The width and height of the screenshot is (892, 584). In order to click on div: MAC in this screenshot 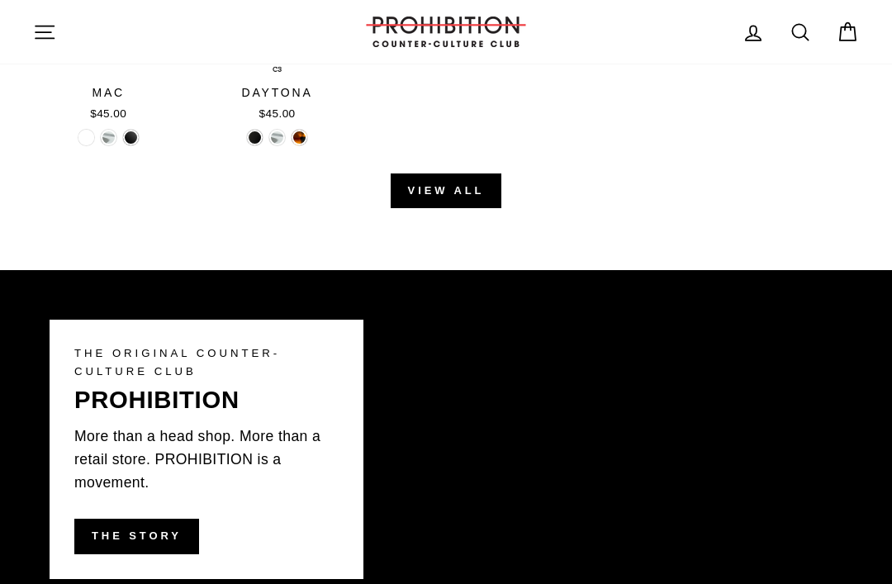, I will do `click(108, 92)`.